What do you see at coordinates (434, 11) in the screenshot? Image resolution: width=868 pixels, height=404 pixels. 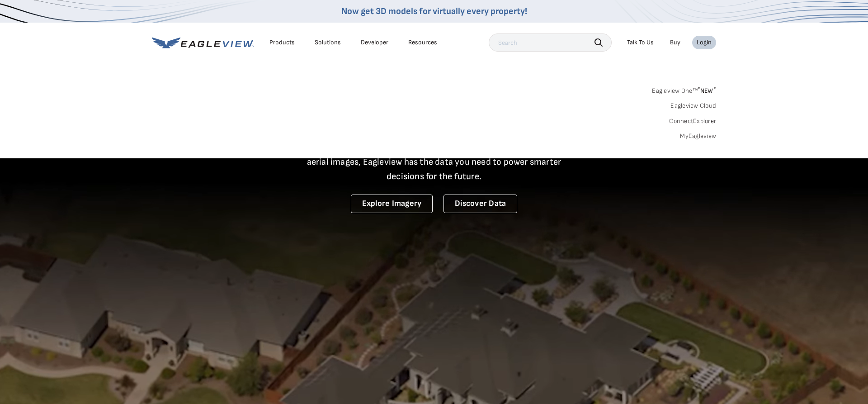 I see `a: Now get 3D models for virtually every property!` at bounding box center [434, 11].